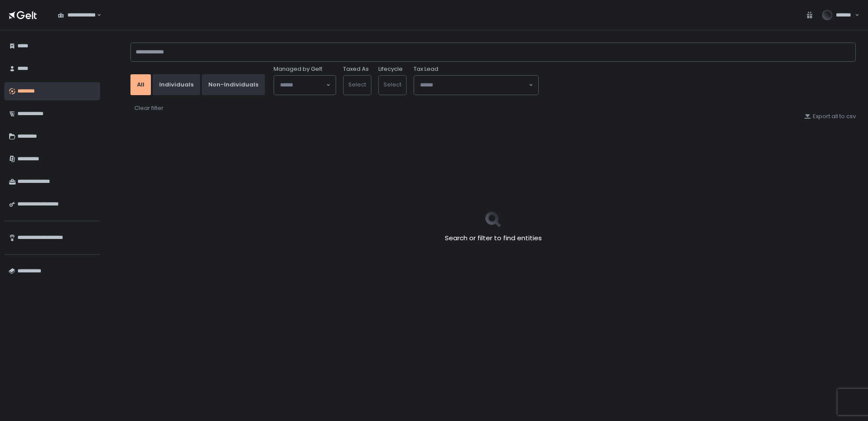 This screenshot has height=421, width=868. Describe the element at coordinates (391, 69) in the screenshot. I see `label: Lifecycle` at that location.